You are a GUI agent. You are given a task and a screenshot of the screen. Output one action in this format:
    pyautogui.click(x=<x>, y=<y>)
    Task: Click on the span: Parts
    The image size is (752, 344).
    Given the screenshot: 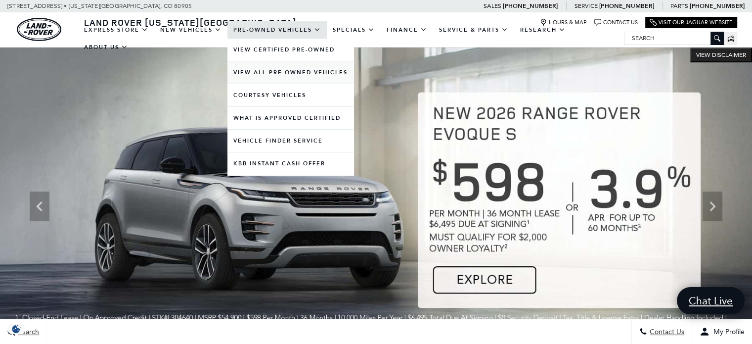 What is the action you would take?
    pyautogui.click(x=680, y=6)
    